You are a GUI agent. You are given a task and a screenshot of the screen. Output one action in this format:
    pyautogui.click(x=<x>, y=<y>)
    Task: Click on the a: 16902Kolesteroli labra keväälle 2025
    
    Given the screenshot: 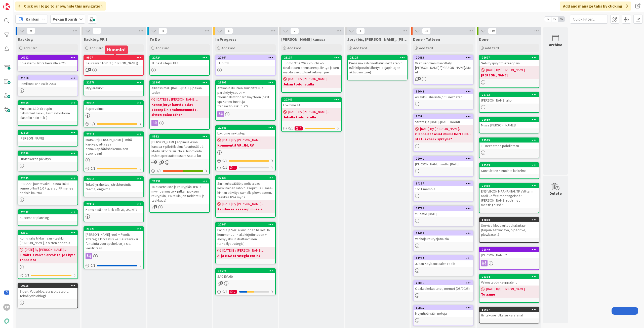 What is the action you would take?
    pyautogui.click(x=48, y=63)
    